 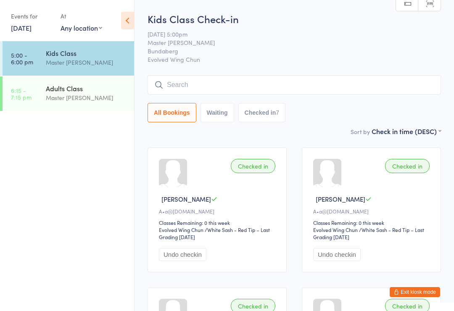 I want to click on div: At, so click(x=81, y=16).